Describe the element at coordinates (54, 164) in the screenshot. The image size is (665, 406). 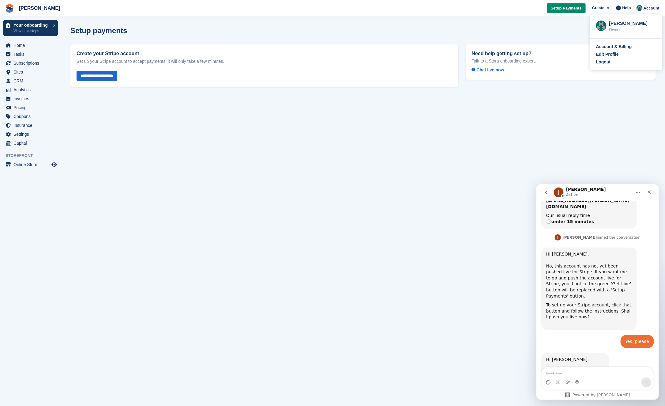
I see `a: Preview store` at that location.